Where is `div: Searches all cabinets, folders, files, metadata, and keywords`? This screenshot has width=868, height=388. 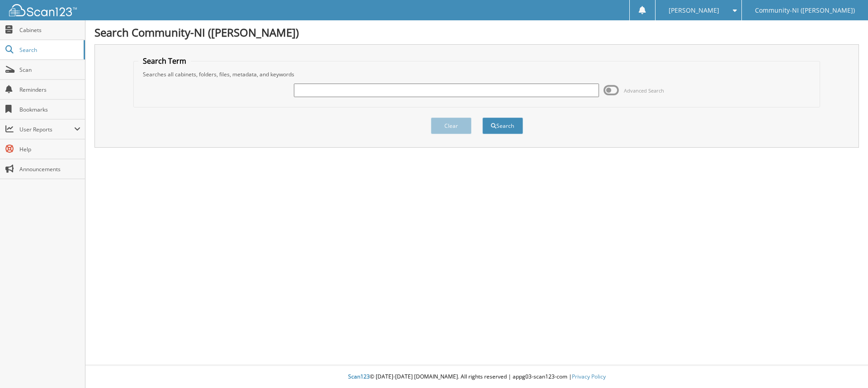
div: Searches all cabinets, folders, files, metadata, and keywords is located at coordinates (478, 75).